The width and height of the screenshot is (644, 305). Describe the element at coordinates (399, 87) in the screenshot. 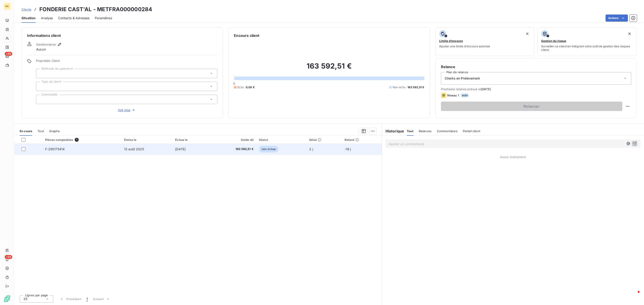

I see `span: Non-échu` at that location.